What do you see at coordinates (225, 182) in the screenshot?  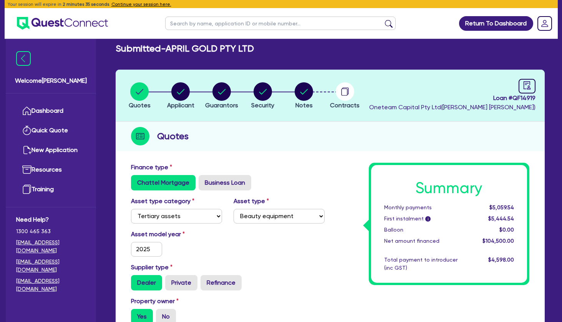 I see `label: Business Loan` at bounding box center [225, 182].